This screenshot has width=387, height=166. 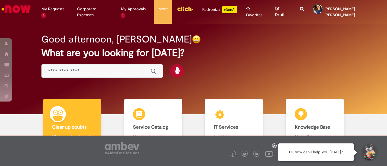 I want to click on a: Service Catalog Open a request, so click(x=153, y=128).